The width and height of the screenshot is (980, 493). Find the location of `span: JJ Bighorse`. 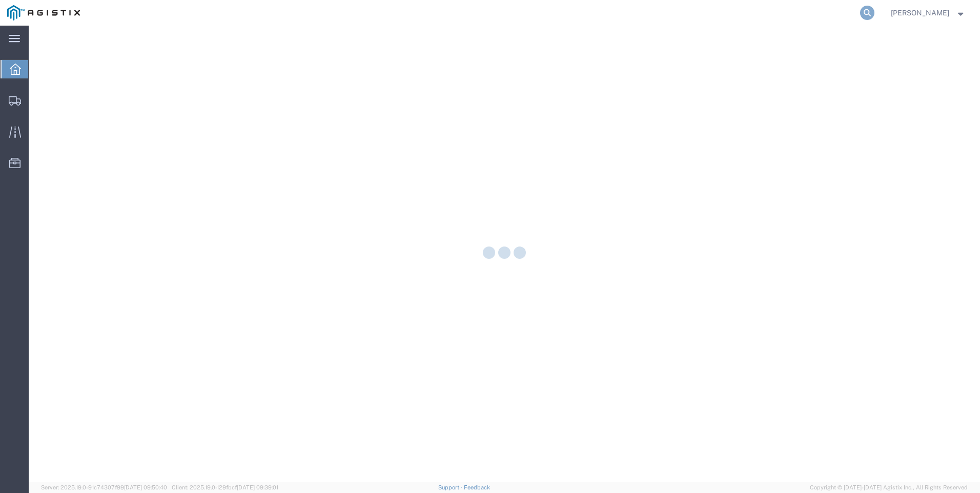

span: JJ Bighorse is located at coordinates (920, 13).